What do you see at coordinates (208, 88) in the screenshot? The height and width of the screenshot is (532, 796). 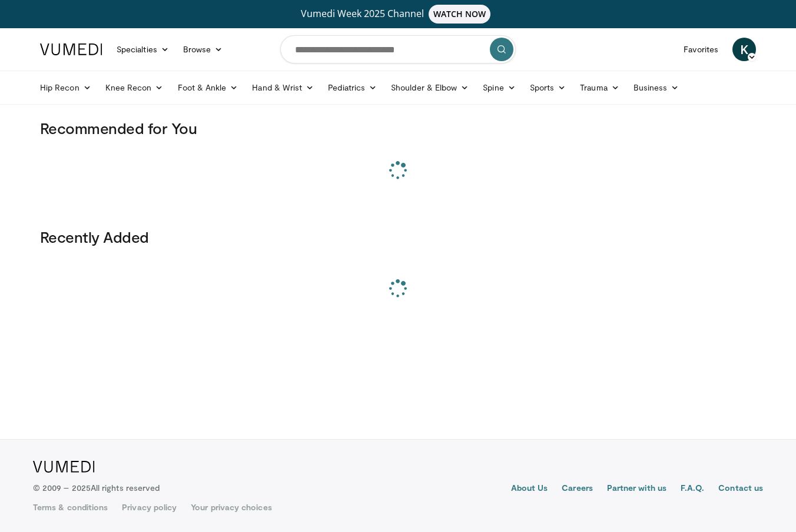 I see `a: Foot & Ankle` at bounding box center [208, 88].